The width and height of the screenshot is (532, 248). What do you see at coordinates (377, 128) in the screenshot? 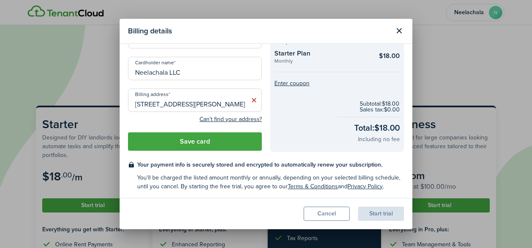
I see `checkout-total-main: Total: $18.00` at bounding box center [377, 128].